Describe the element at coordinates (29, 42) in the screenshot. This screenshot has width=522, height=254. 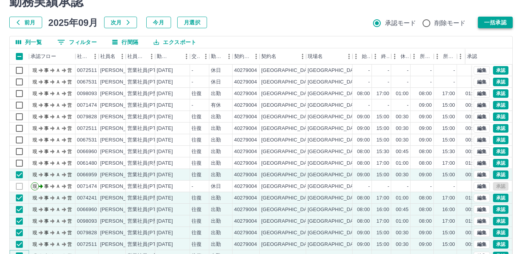
I see `button: 列選択` at that location.